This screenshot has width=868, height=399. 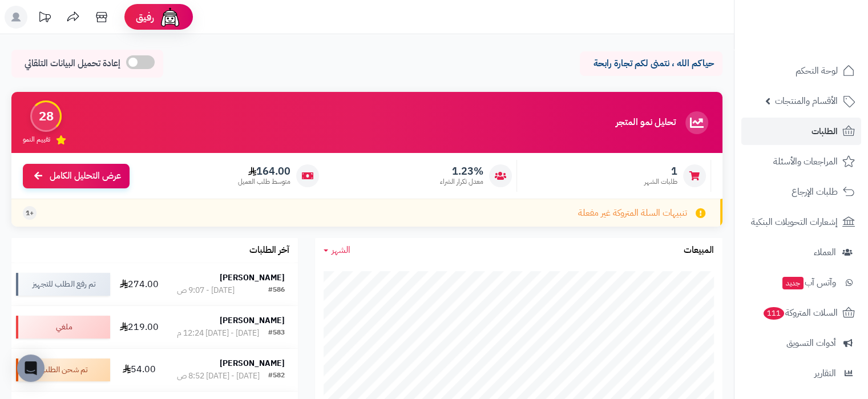 What do you see at coordinates (825, 252) in the screenshot?
I see `span: العملاء` at bounding box center [825, 252].